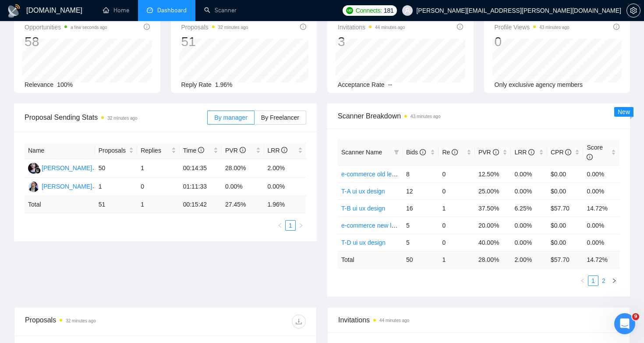 Image resolution: width=644 pixels, height=343 pixels. I want to click on button: right, so click(614, 281).